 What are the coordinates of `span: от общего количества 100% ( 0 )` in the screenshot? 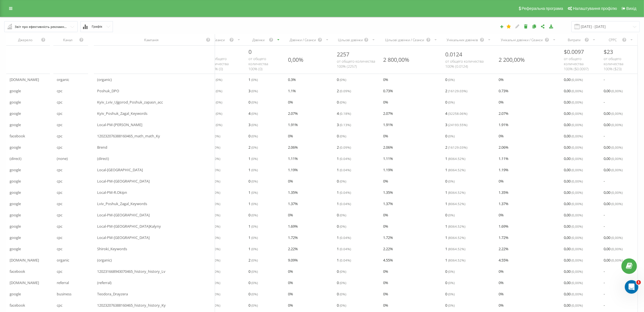 It's located at (259, 64).